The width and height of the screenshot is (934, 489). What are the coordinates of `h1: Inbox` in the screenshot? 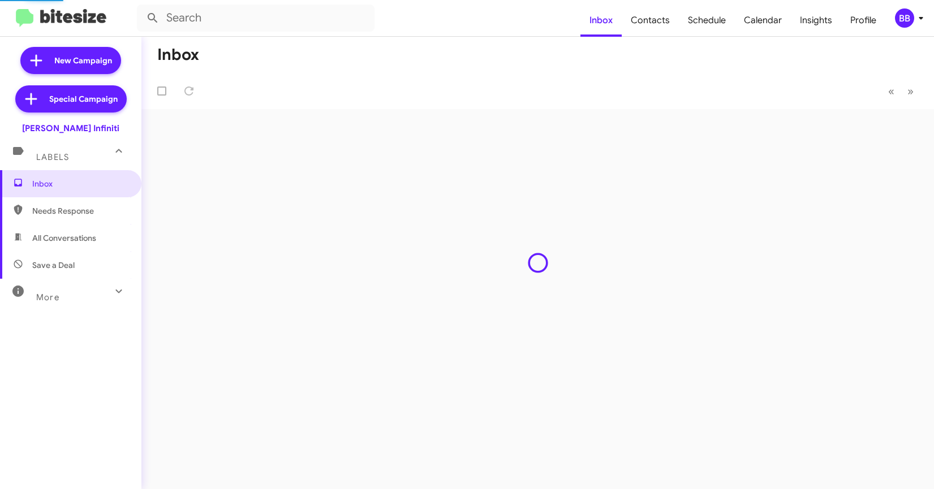 It's located at (178, 55).